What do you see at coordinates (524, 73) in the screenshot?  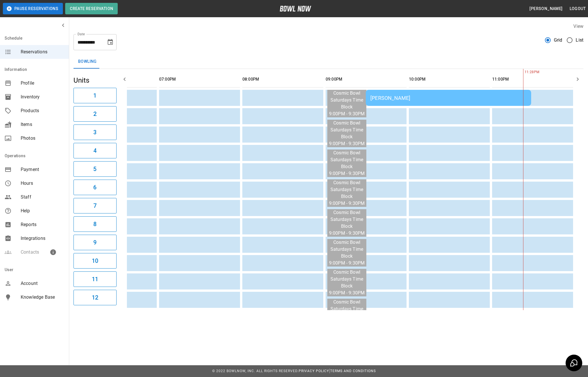 I see `span: 11:28PM` at bounding box center [524, 73].